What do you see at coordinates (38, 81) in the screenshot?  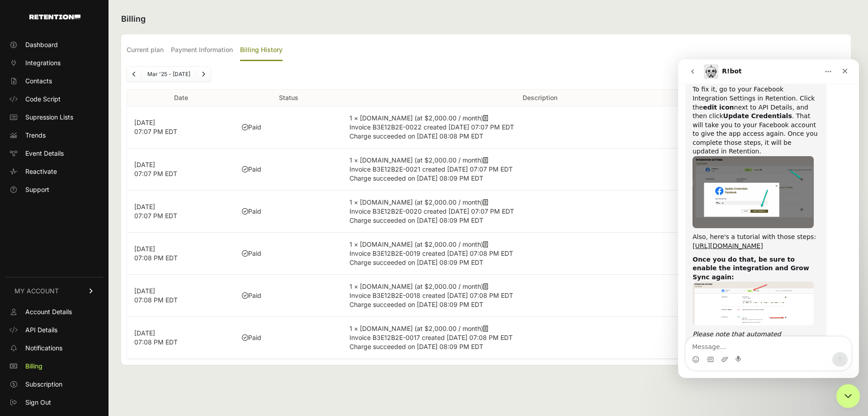 I see `span: Contacts` at bounding box center [38, 81].